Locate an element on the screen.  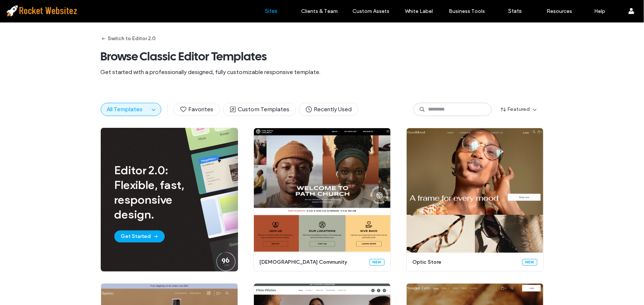
span: Favorites is located at coordinates (197, 109).